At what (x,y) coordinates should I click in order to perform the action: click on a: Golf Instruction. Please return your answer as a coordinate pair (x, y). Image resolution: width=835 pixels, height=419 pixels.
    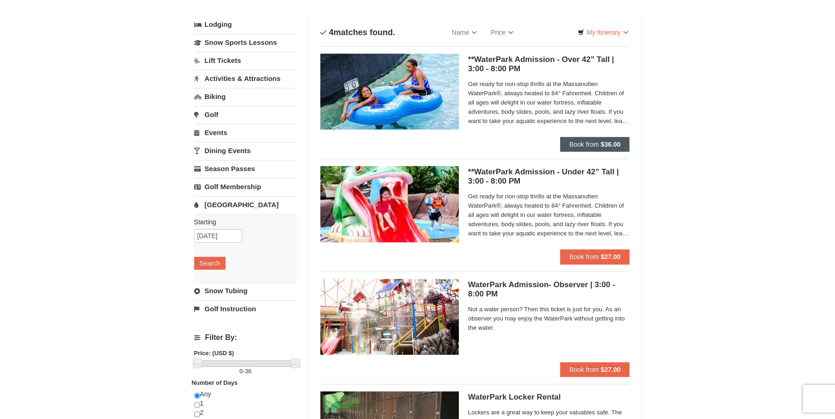
    Looking at the image, I should click on (245, 308).